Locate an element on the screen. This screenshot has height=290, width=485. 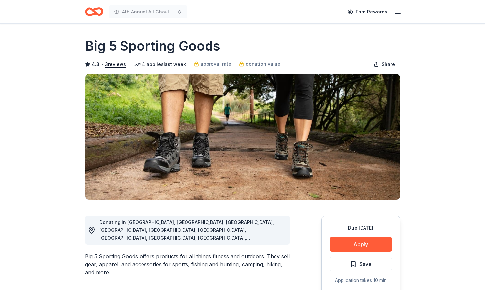
span: 4th Annual All Ghouls Gala is located at coordinates (148, 12).